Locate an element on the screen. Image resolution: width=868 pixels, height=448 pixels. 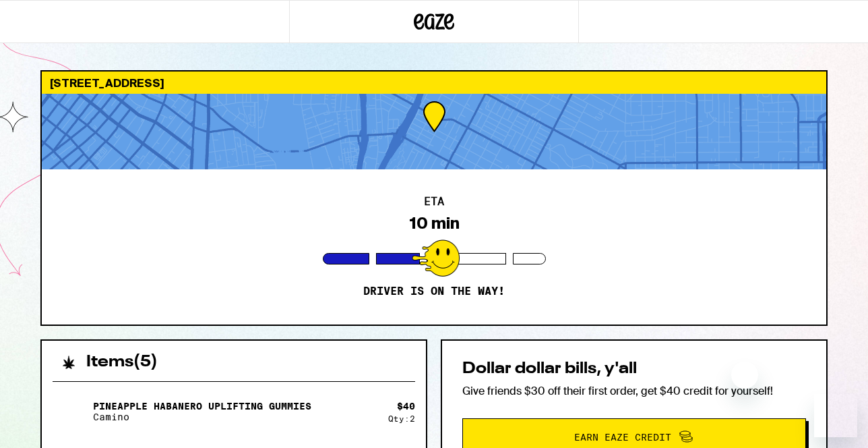
div: 10 min is located at coordinates (434, 223).